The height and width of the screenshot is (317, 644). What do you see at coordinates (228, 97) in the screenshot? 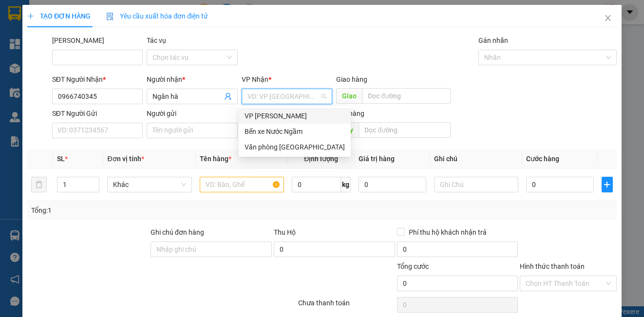
I see `span: user-add` at bounding box center [228, 97].